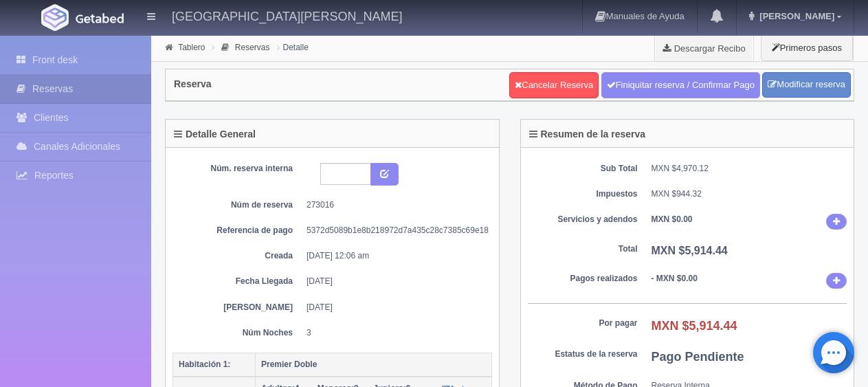 The width and height of the screenshot is (868, 387). Describe the element at coordinates (807, 47) in the screenshot. I see `button: Primeros pasos` at that location.